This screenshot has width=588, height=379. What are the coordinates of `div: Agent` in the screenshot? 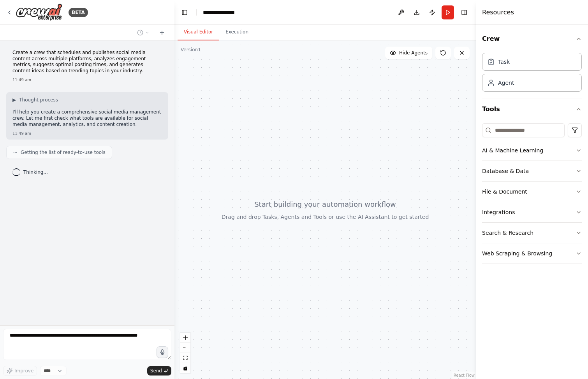 It's located at (505, 83).